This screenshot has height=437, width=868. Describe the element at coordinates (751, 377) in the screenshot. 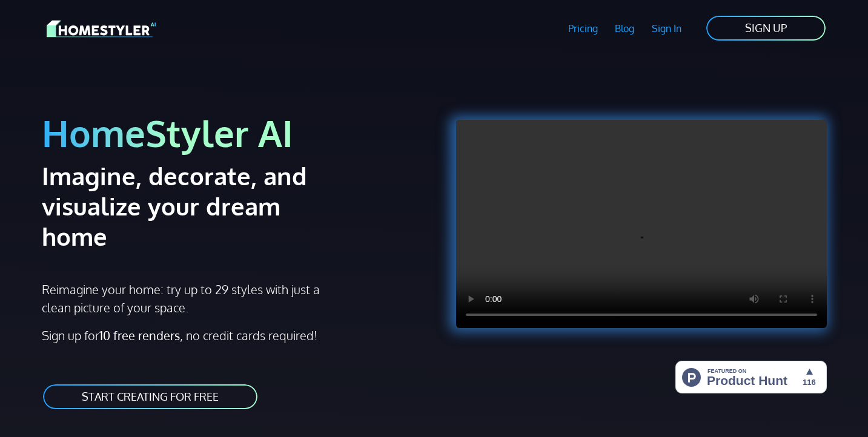

I see `img: HomeStyler AI - Interior Design Made Easy: One Click to Your Dream Home | Product Hunt` at that location.